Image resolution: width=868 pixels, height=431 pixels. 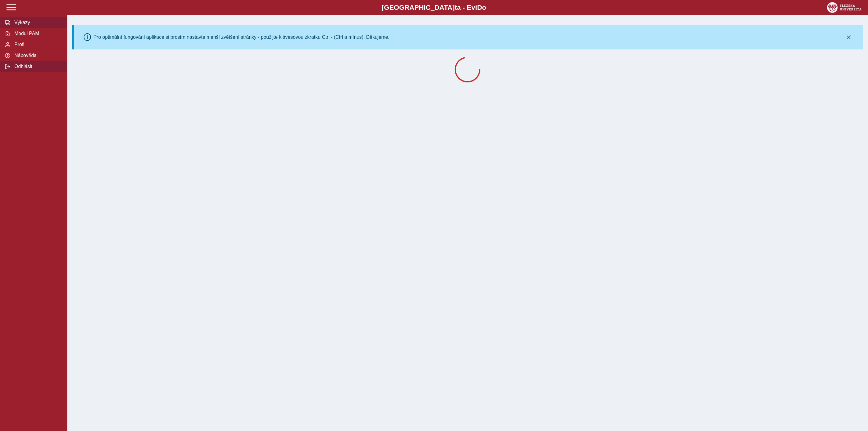 What do you see at coordinates (38, 45) in the screenshot?
I see `span: Profil` at bounding box center [38, 45].